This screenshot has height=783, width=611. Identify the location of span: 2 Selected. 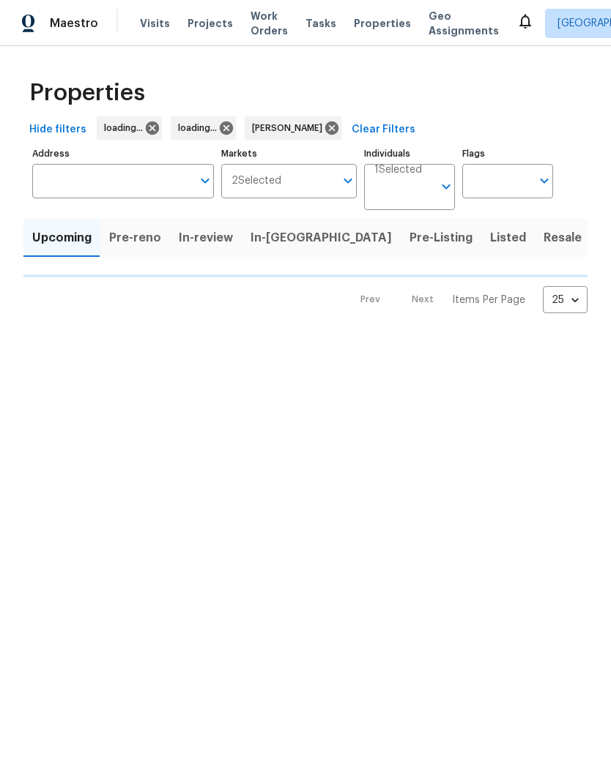
(256, 181).